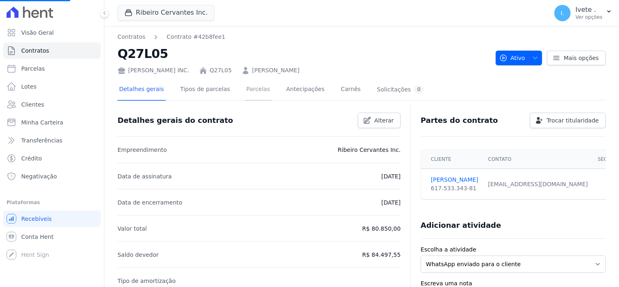 The height and width of the screenshot is (287, 619). What do you see at coordinates (539, 159) in the screenshot?
I see `th: Contato` at bounding box center [539, 159].